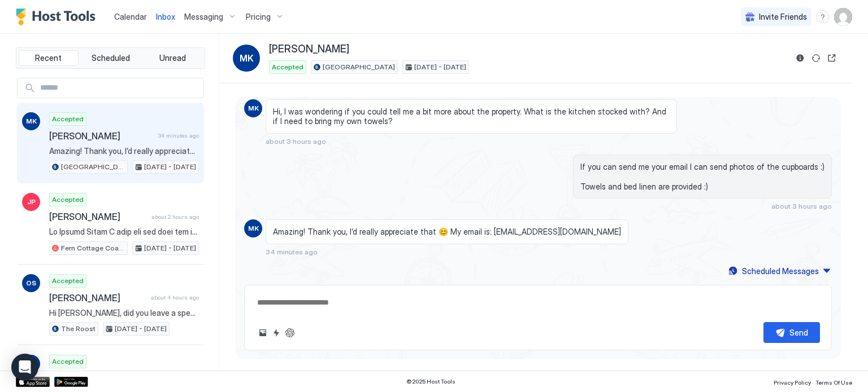  What do you see at coordinates (471, 116) in the screenshot?
I see `span: Hi, I was wondering if you could tell me a bit more about the property. What is the kitchen stock...` at bounding box center [471, 116].